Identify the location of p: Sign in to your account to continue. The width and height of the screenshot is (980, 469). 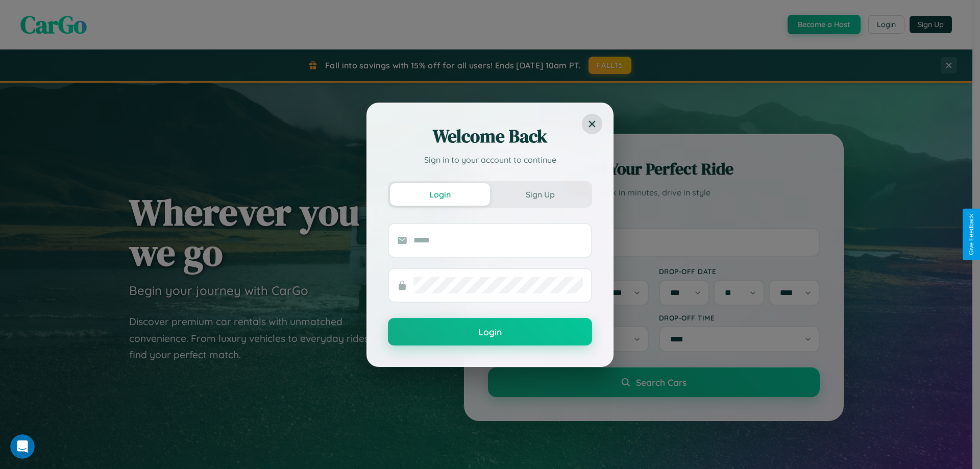
(490, 160).